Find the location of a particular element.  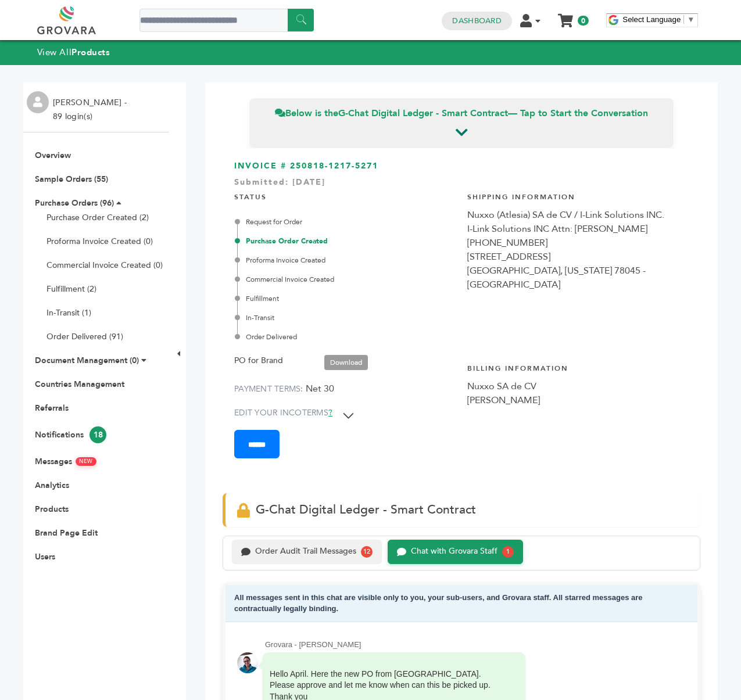

a: Order Delivered (91) is located at coordinates (84, 336).